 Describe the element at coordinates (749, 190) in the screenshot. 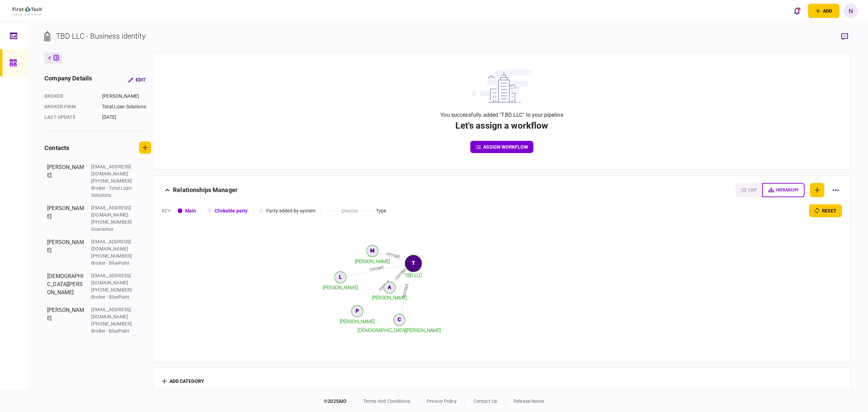

I see `button: list` at that location.